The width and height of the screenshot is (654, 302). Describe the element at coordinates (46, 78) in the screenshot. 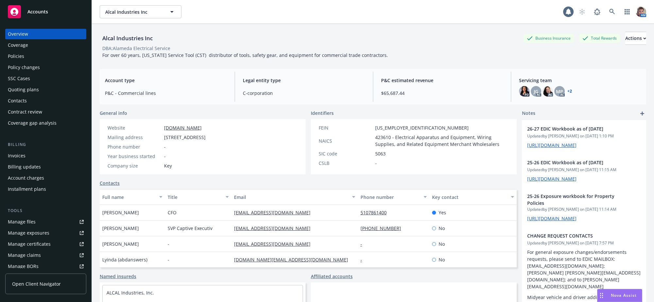

I see `a: SSC Cases` at that location.